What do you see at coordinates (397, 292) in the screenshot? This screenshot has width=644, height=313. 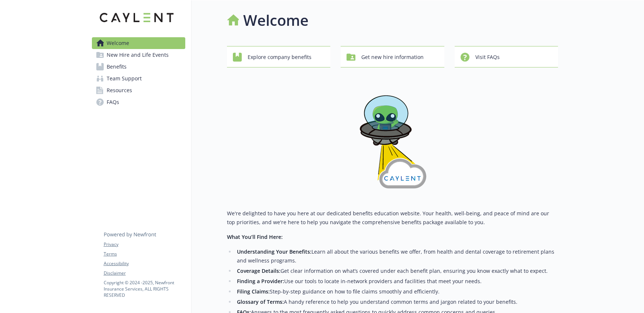 I see `li: Step-by-step guidance on how to file claims smoothly and efficiently.` at bounding box center [397, 292].